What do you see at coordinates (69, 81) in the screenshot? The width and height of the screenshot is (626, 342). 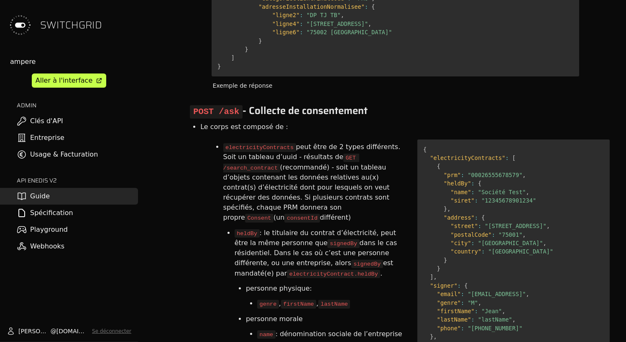 I see `a: Aller à l'interface` at bounding box center [69, 81].